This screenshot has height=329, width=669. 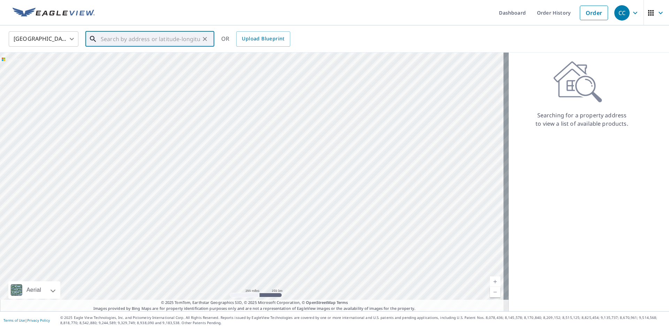 What do you see at coordinates (263, 39) in the screenshot?
I see `a: Upload Blueprint` at bounding box center [263, 39].